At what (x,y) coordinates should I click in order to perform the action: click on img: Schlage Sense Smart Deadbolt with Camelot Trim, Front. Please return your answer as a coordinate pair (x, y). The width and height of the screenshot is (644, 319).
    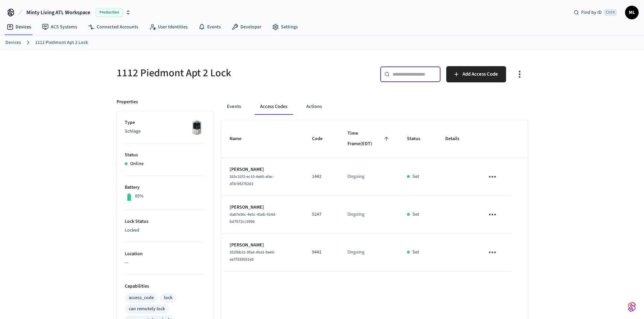
    Looking at the image, I should click on (197, 128).